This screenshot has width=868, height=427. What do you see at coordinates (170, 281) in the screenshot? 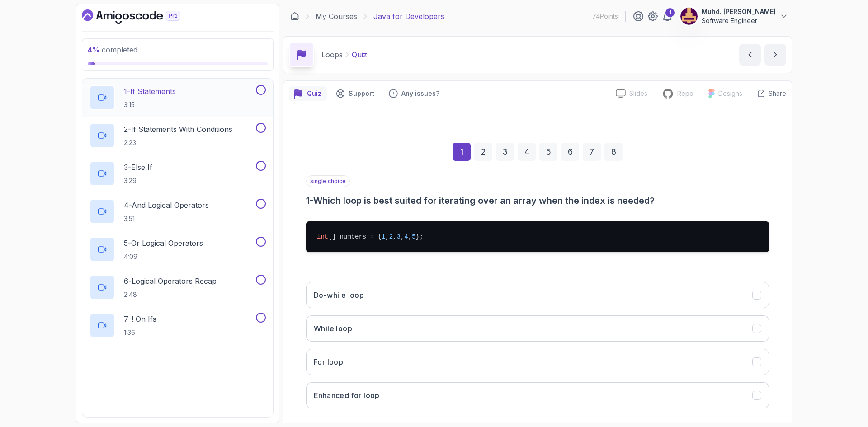
I see `p: 6 - Logical Operators Recap` at bounding box center [170, 281].